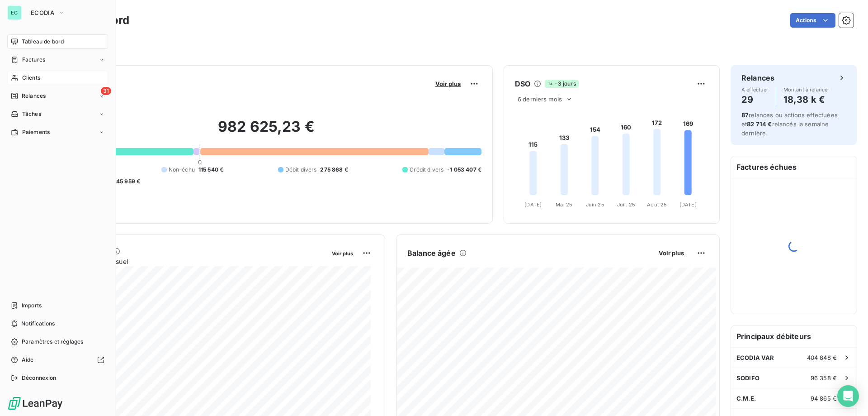 This screenshot has width=868, height=416. What do you see at coordinates (745, 115) in the screenshot?
I see `span: 87` at bounding box center [745, 115].